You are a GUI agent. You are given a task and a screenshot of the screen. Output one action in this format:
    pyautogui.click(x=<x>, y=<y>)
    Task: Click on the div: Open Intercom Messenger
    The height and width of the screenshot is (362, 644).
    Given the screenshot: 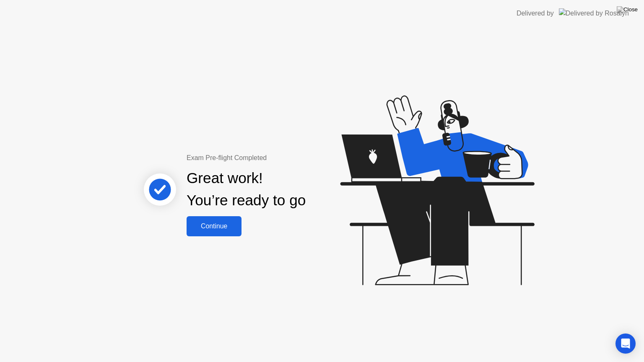 What is the action you would take?
    pyautogui.click(x=626, y=343)
    